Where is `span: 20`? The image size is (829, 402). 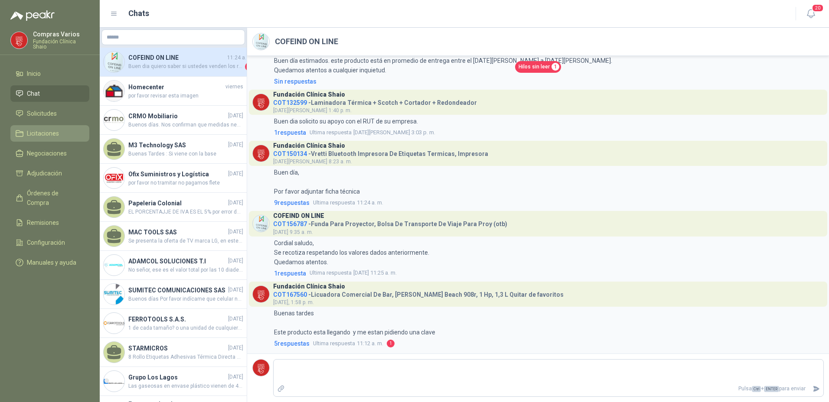 span: 20 is located at coordinates (818, 8).